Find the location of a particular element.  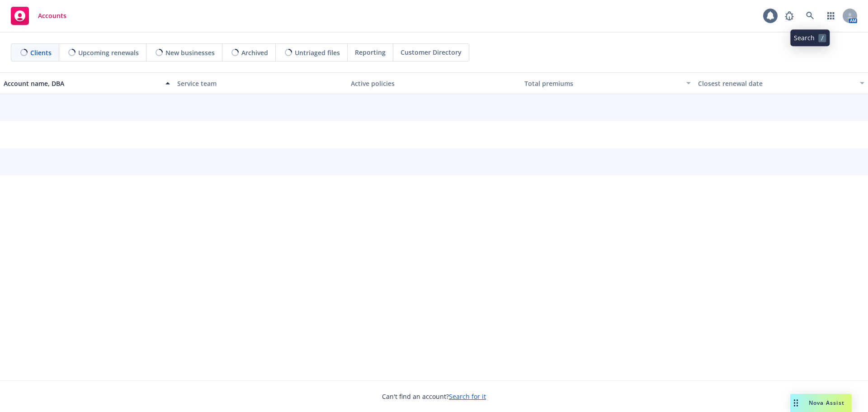

a: Report a Bug is located at coordinates (790, 16).